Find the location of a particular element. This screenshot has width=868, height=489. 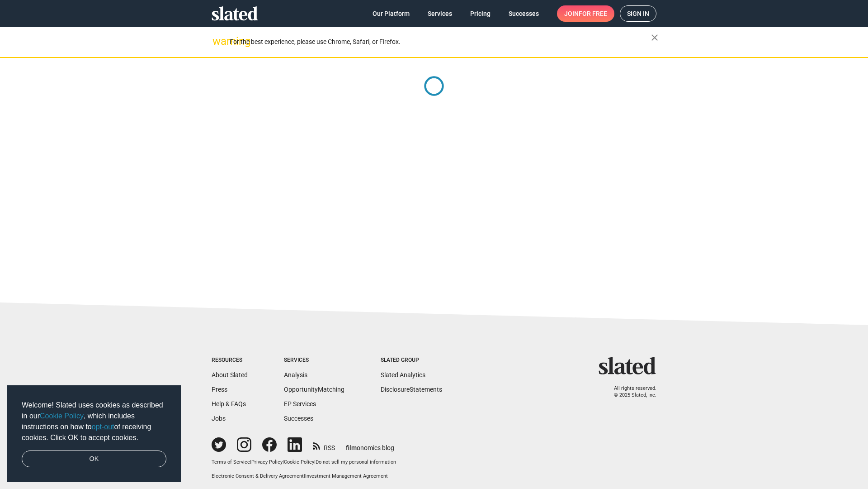

mat-icon: close is located at coordinates (655, 37).